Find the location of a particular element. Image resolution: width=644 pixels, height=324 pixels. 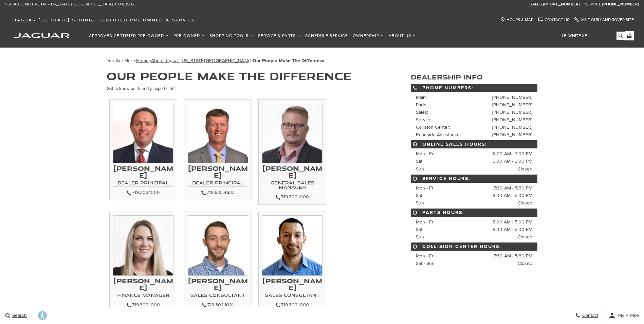

h4: General Sales Manager is located at coordinates (292, 186).